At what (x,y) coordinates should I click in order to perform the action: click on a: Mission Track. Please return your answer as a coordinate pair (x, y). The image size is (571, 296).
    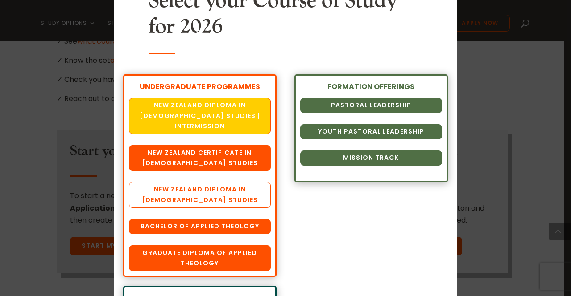
    Looking at the image, I should click on (371, 158).